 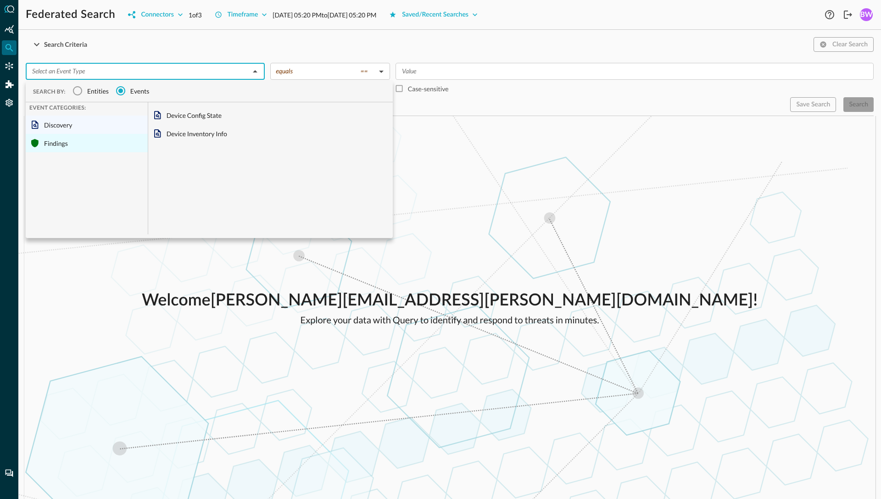 I want to click on div: Chat, so click(x=9, y=473).